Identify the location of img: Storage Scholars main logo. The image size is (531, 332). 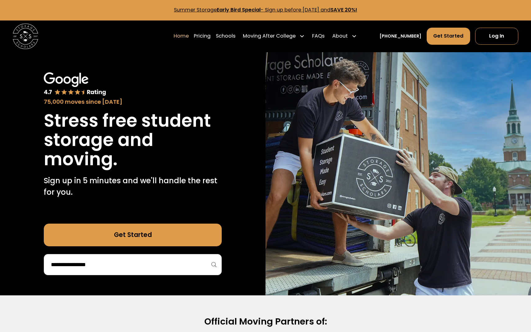
(25, 36).